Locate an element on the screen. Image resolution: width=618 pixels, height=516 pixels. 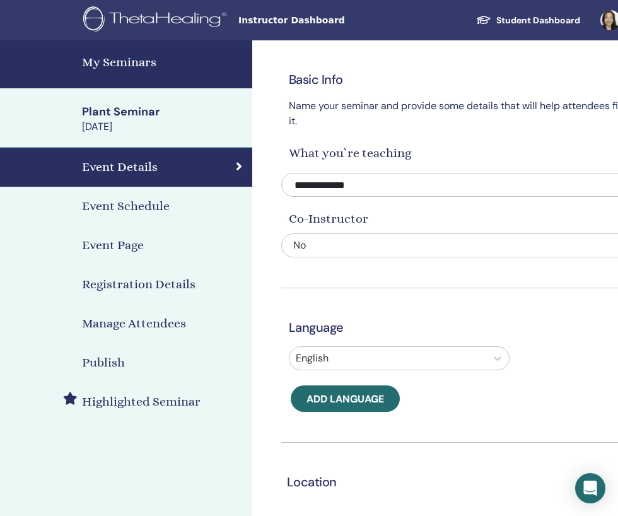
div: Open Intercom Messenger is located at coordinates (590, 488).